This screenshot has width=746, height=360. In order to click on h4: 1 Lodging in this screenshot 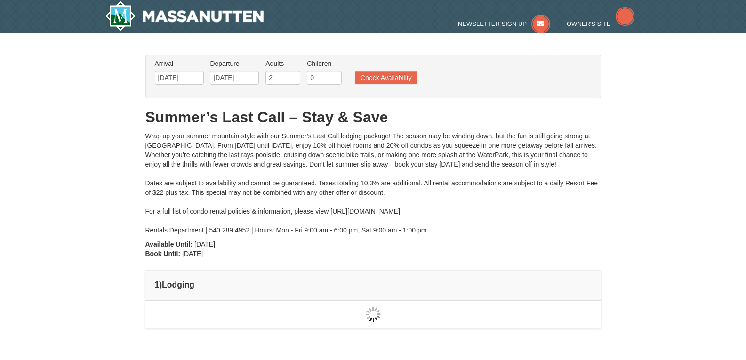, I will do `click(373, 285)`.